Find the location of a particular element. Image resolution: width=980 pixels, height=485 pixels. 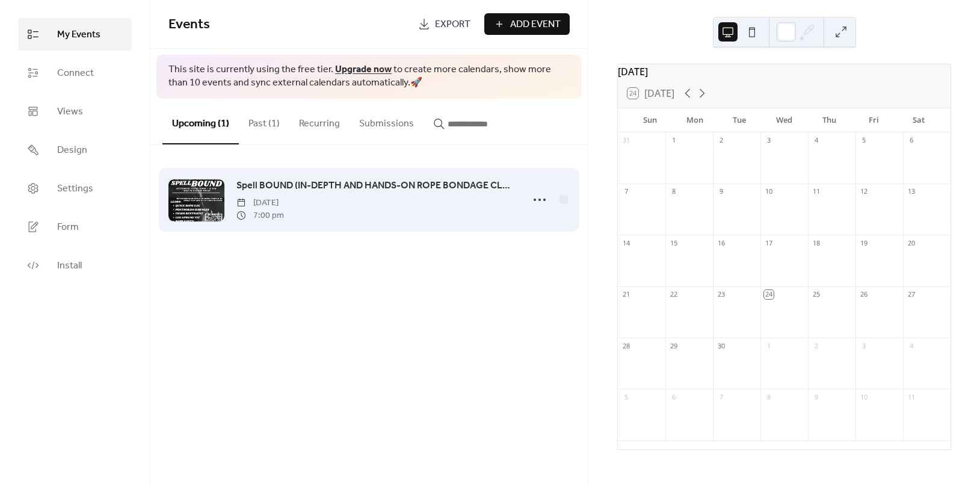

a: My Events is located at coordinates (74, 34).